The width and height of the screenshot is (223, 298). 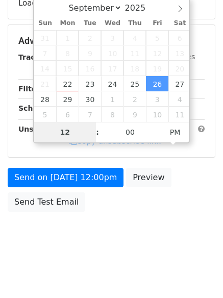 What do you see at coordinates (67, 68) in the screenshot?
I see `span: September 15, 2025` at bounding box center [67, 68].